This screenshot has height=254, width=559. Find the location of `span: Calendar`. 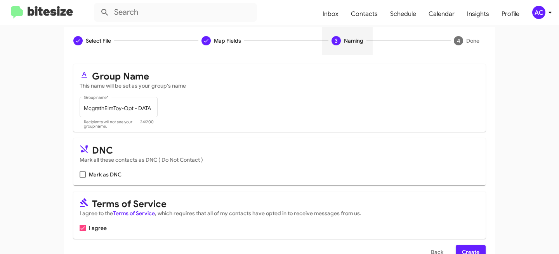

span: Calendar is located at coordinates (441, 14).